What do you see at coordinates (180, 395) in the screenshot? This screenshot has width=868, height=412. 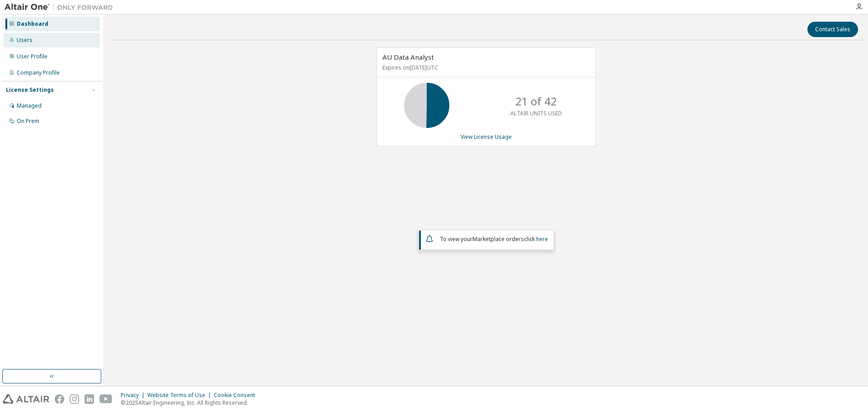 I see `div: Website Terms of Use` at bounding box center [180, 395].